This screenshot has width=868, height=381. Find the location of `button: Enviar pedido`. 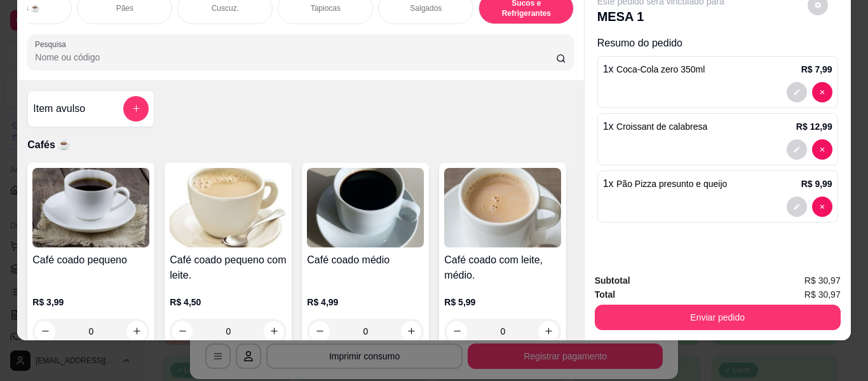

button: Enviar pedido is located at coordinates (717, 317).